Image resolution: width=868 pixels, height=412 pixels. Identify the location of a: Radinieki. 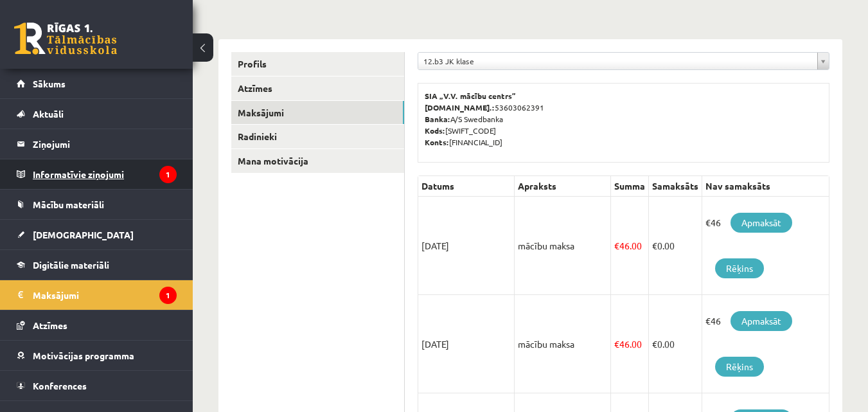
(317, 137).